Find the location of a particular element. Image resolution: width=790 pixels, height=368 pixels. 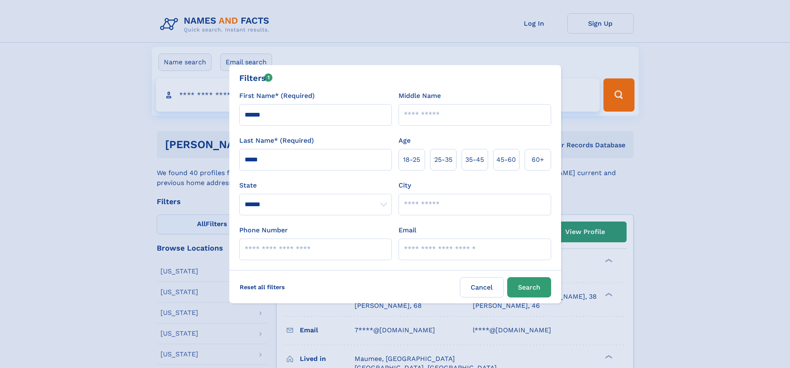

label: Cancel is located at coordinates (482, 287).